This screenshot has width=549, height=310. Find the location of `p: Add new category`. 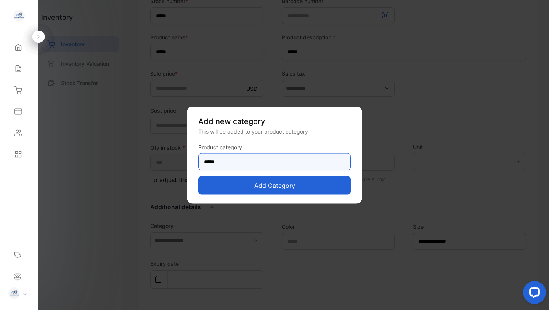

p: Add new category is located at coordinates (275, 121).